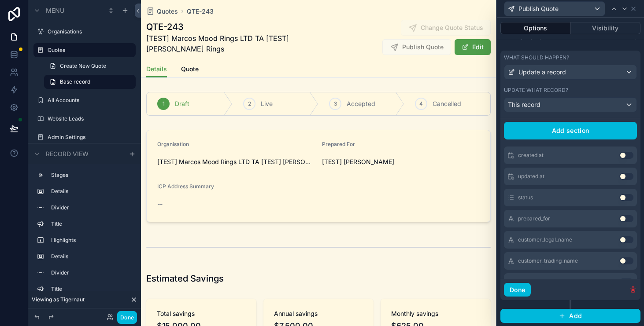 The width and height of the screenshot is (644, 326). Describe the element at coordinates (156, 69) in the screenshot. I see `span: Details` at that location.